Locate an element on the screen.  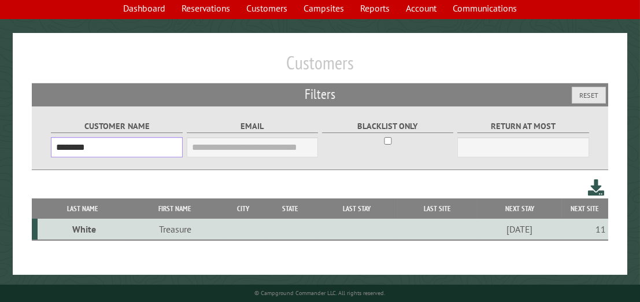
label: Return at most is located at coordinates (523, 126).